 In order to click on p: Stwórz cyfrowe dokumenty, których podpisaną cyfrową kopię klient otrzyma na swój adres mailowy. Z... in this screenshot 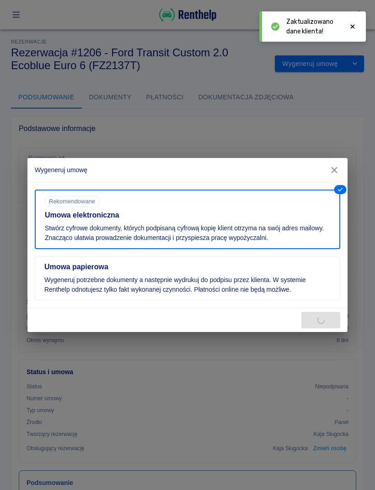, I will do `click(188, 233)`.